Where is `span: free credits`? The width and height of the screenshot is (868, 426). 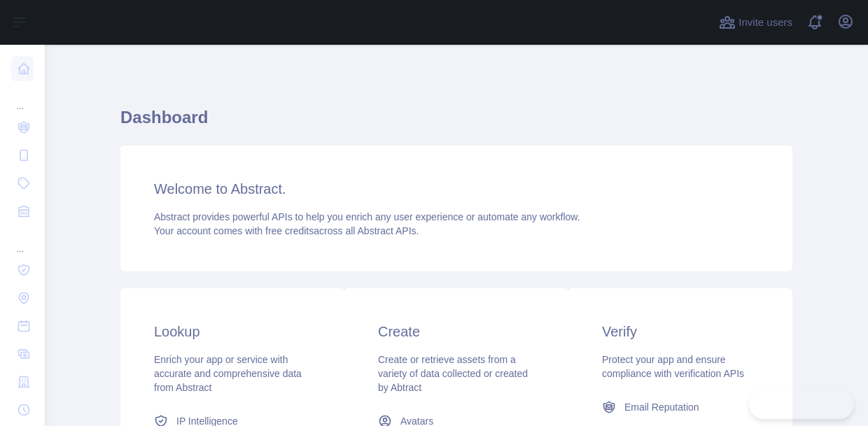
span: free credits is located at coordinates (289, 231).